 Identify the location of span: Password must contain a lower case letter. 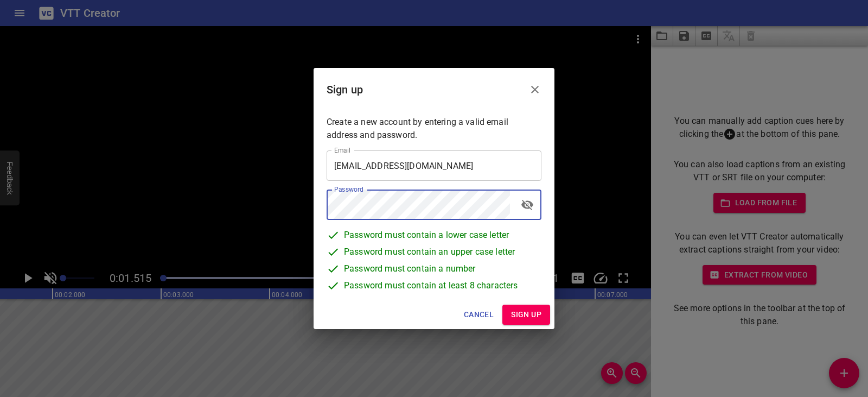
(426, 237).